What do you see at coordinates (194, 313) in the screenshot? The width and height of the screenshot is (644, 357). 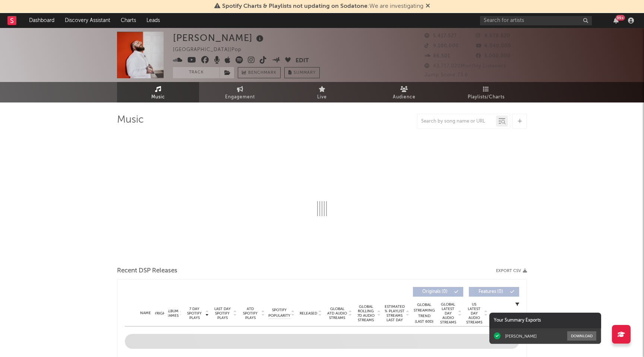 I see `span: 7 Day Spotify Plays` at bounding box center [194, 313].